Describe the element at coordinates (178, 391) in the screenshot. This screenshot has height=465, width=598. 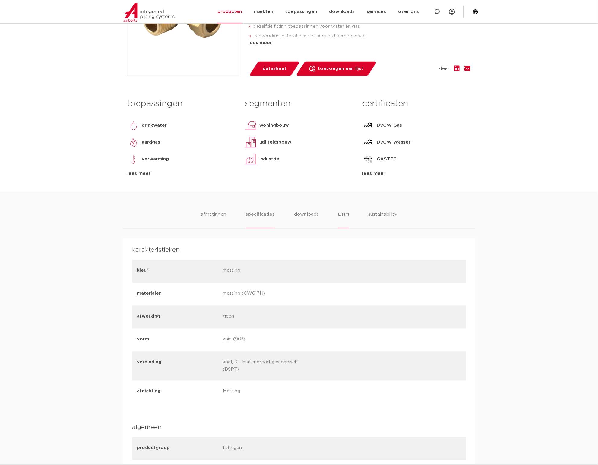
I see `p: afdichting` at that location.